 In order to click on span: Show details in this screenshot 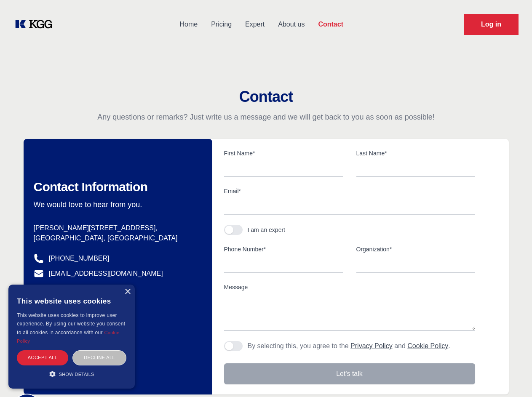, I will do `click(76, 375)`.